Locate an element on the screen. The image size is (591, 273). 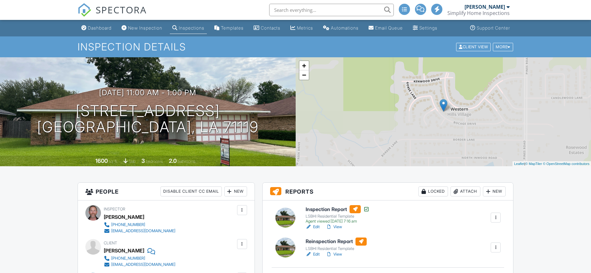
div: Disable Client CC Email is located at coordinates (191, 192).